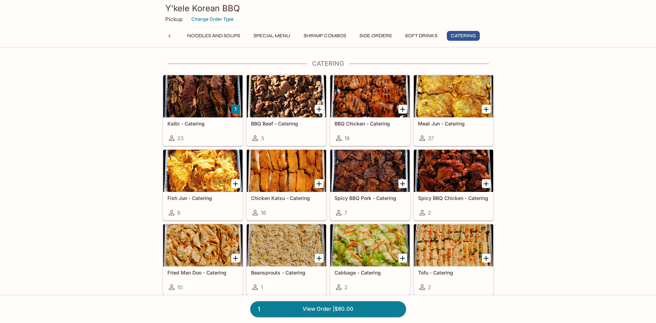 The height and width of the screenshot is (323, 656). Describe the element at coordinates (370, 123) in the screenshot. I see `h5: BBQ Chicken - Catering` at that location.